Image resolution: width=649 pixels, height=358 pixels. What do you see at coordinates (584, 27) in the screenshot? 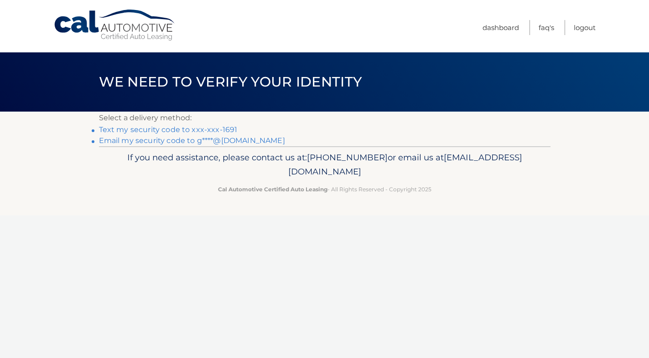
I see `a: Logout` at bounding box center [584, 27].